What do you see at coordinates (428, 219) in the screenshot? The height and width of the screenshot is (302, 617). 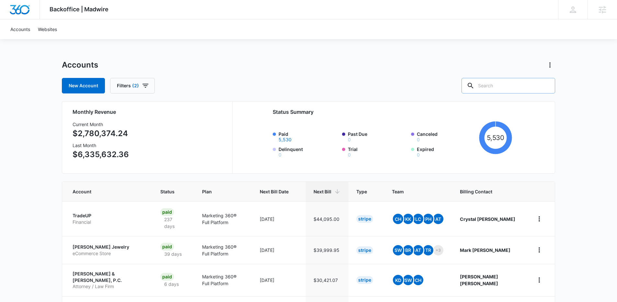 I see `span: PH` at bounding box center [428, 219].